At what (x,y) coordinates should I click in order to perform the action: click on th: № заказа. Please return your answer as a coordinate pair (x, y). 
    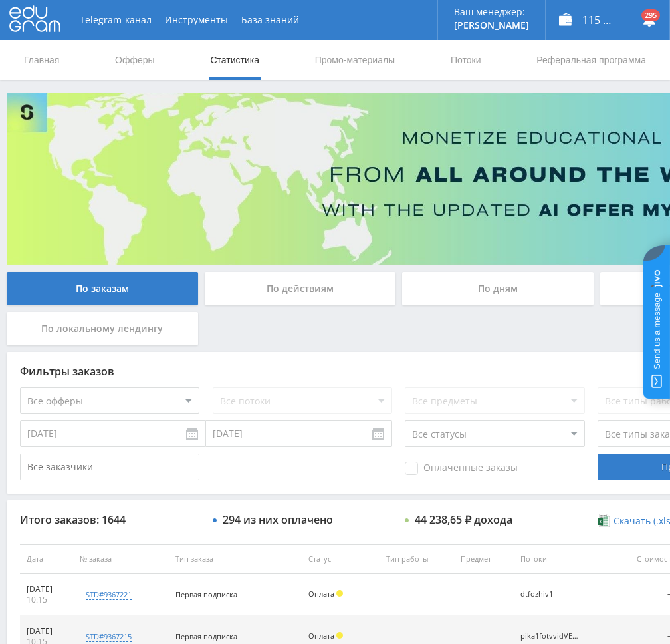
    Looking at the image, I should click on (121, 559).